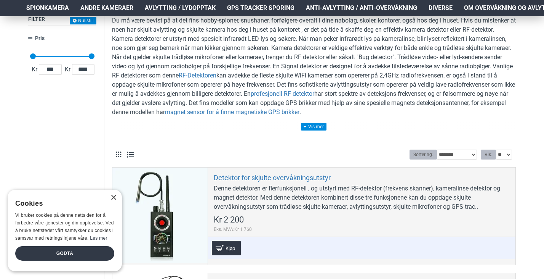 The image size is (544, 279). What do you see at coordinates (272, 177) in the screenshot?
I see `a: Detektor for skjulte overvåkningsutstyr` at bounding box center [272, 177].